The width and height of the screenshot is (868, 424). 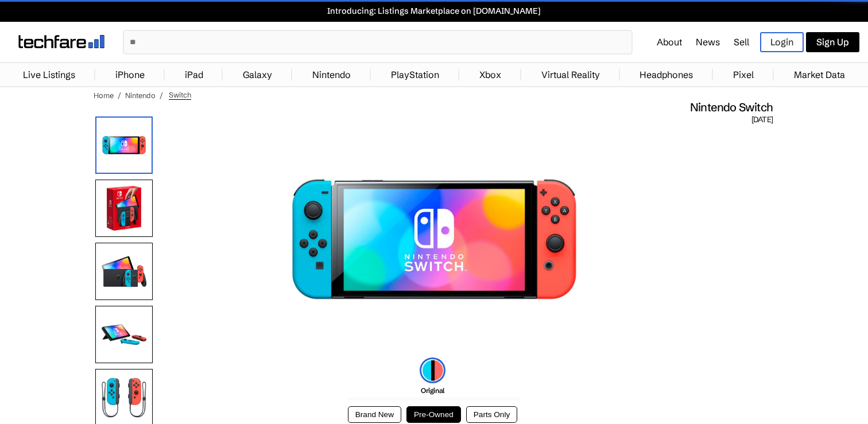 What do you see at coordinates (708, 42) in the screenshot?
I see `a: News` at bounding box center [708, 42].